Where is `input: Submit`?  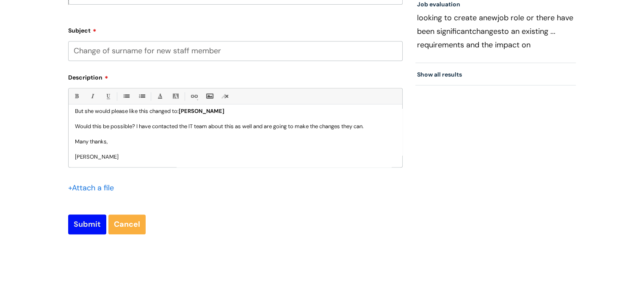
input: Submit is located at coordinates (87, 225).